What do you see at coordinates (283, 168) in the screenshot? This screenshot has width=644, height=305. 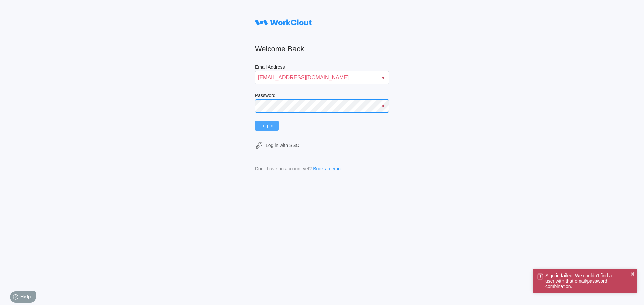 I see `div: Don't have an account yet?` at bounding box center [283, 168].